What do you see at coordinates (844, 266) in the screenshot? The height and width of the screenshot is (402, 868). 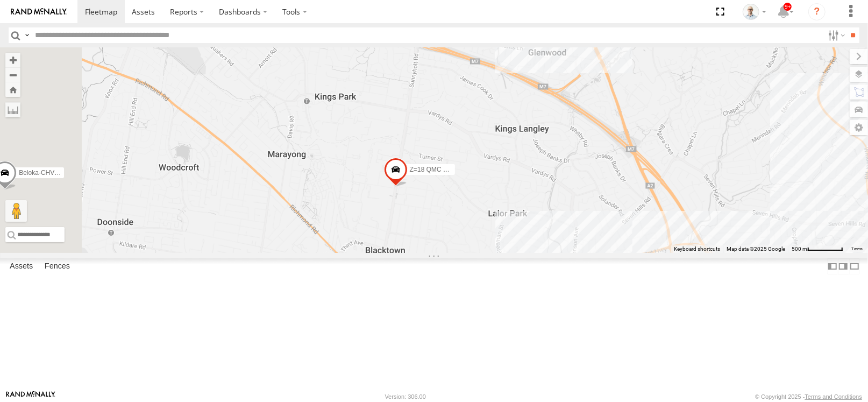 I see `label: Dock Summary Table to the Right` at bounding box center [844, 266].